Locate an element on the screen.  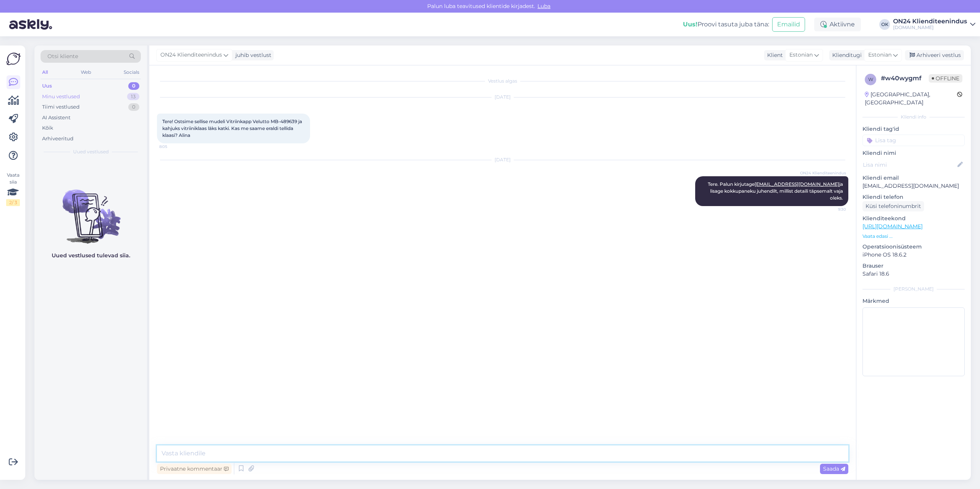
button: Emailid is located at coordinates (788, 24).